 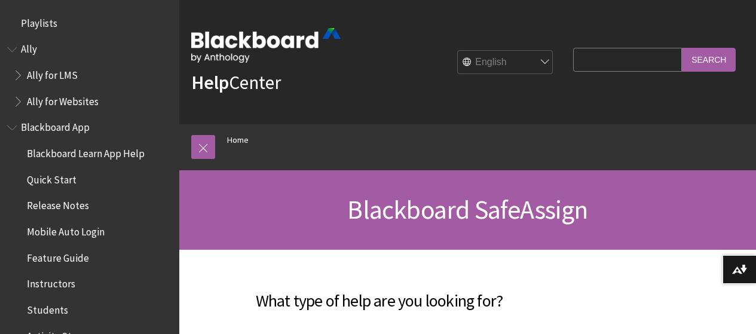 What do you see at coordinates (90, 23) in the screenshot?
I see `nav: Book outline for Playlists` at bounding box center [90, 23].